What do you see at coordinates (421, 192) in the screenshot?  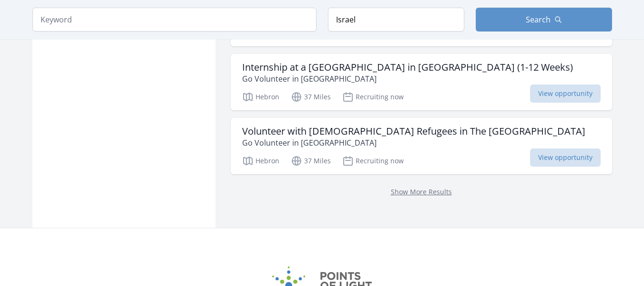 I see `a: Show More Results` at bounding box center [421, 192].